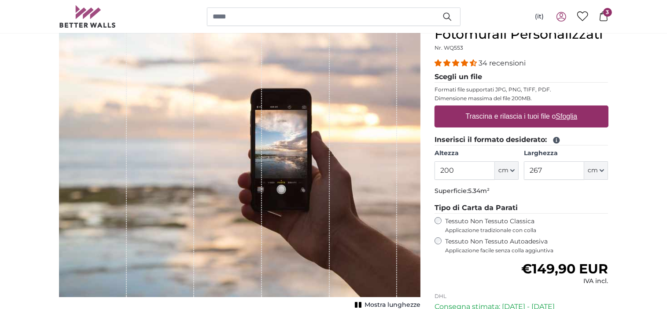 This screenshot has width=667, height=309. Describe the element at coordinates (521, 140) in the screenshot. I see `legend: Inserisci il formato desiderato:` at that location.